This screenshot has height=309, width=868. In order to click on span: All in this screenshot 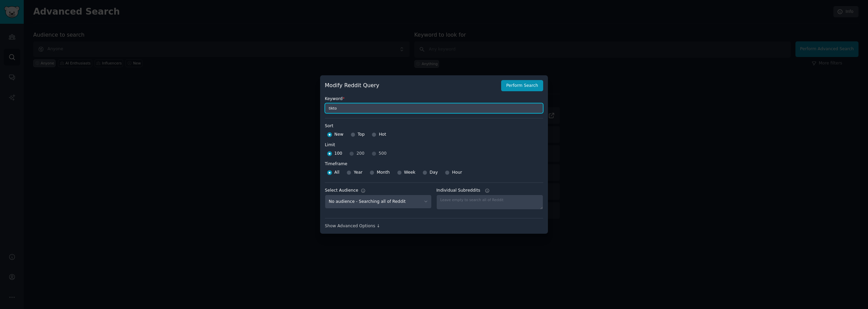, I will do `click(337, 173)`.